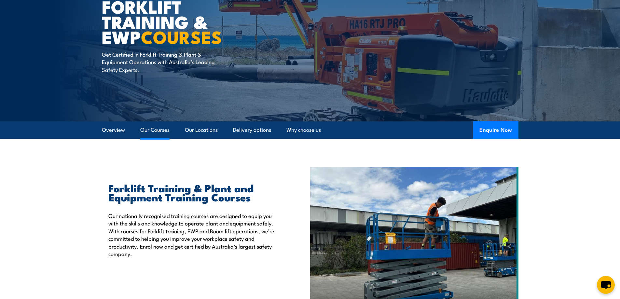 The height and width of the screenshot is (299, 620). I want to click on h2: Forklift Training & Plant and Equipment Training Courses, so click(194, 192).